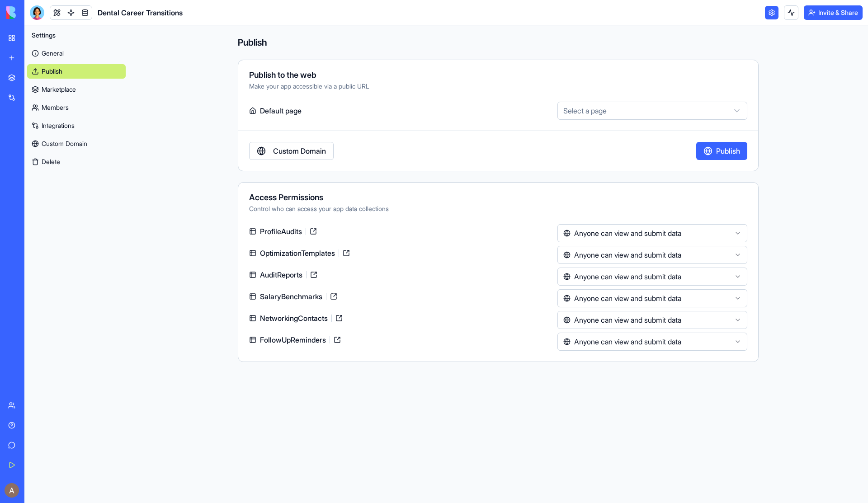 Image resolution: width=868 pixels, height=503 pixels. What do you see at coordinates (833, 12) in the screenshot?
I see `button: Invite & Share` at bounding box center [833, 12].